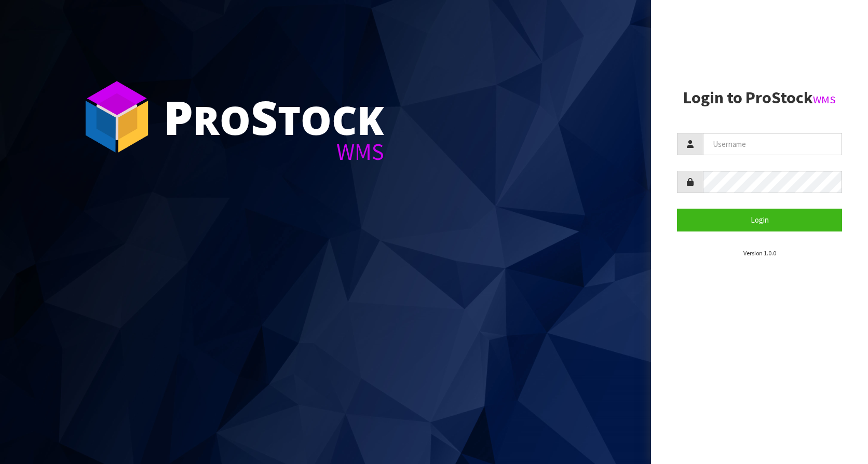 The image size is (868, 464). I want to click on small: Version 1.0.0, so click(760, 253).